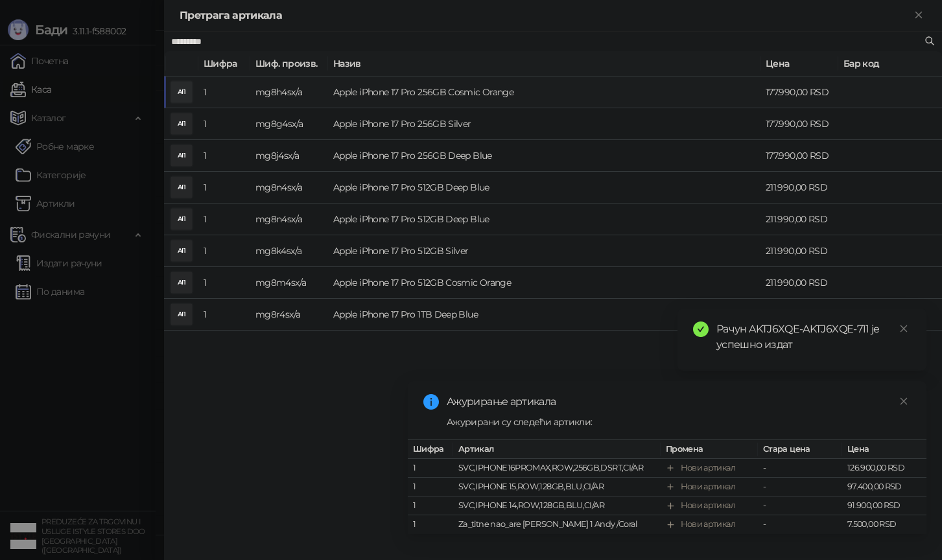 The image size is (942, 560). Describe the element at coordinates (289, 283) in the screenshot. I see `td: mg8m4sx/a` at that location.